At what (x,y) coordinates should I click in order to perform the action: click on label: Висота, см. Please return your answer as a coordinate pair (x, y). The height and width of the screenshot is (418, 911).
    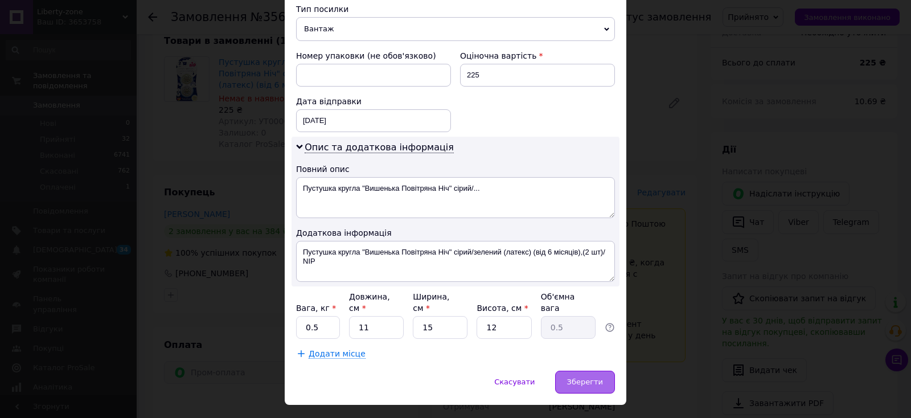
    Looking at the image, I should click on (502, 308).